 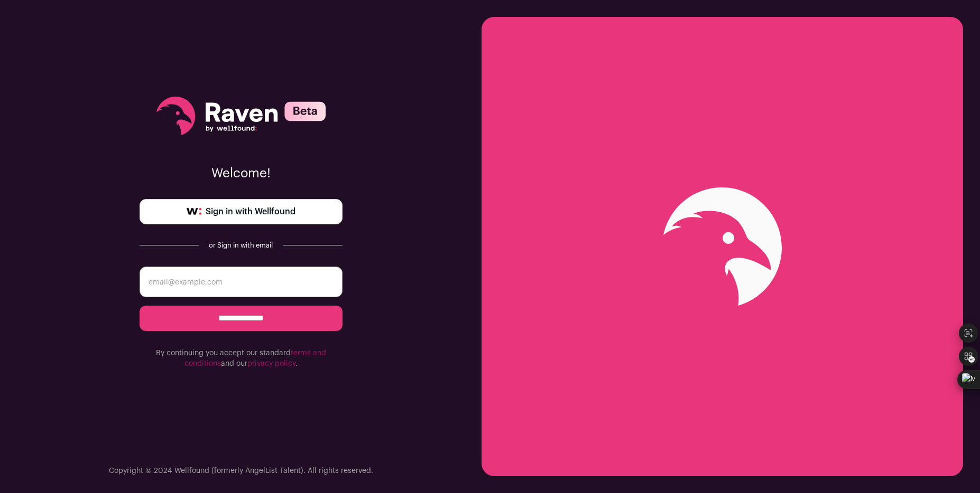 I want to click on div: or Sign in with email, so click(x=241, y=245).